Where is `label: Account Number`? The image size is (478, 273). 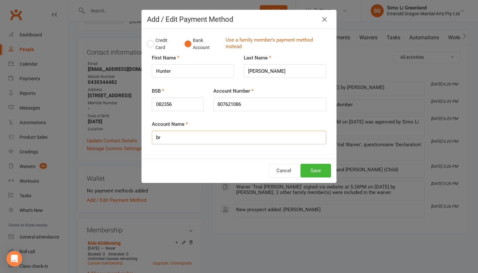
label: Account Number is located at coordinates (234, 91).